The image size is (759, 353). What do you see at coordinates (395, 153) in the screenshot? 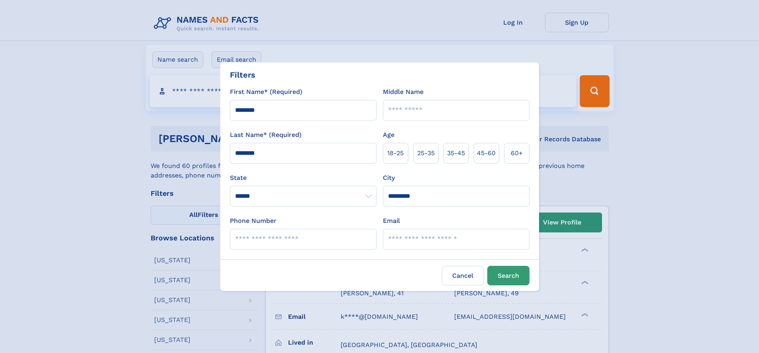
I see `span: 18‑25` at bounding box center [395, 153].